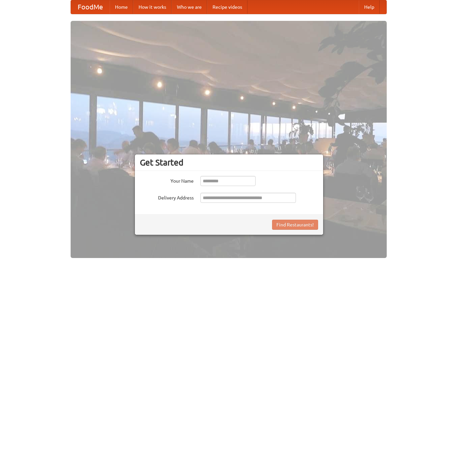 Image resolution: width=457 pixels, height=476 pixels. Describe the element at coordinates (121, 7) in the screenshot. I see `a: Home` at that location.